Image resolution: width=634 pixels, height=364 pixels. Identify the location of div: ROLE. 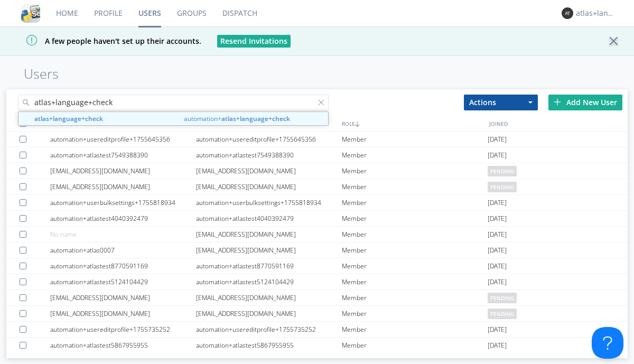
(412, 123).